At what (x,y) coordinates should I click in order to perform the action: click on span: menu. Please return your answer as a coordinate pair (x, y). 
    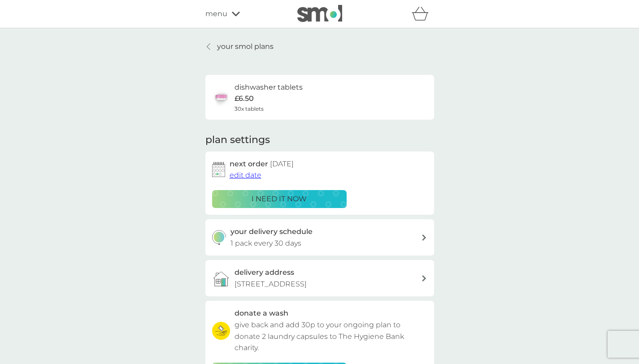
    Looking at the image, I should click on (216, 14).